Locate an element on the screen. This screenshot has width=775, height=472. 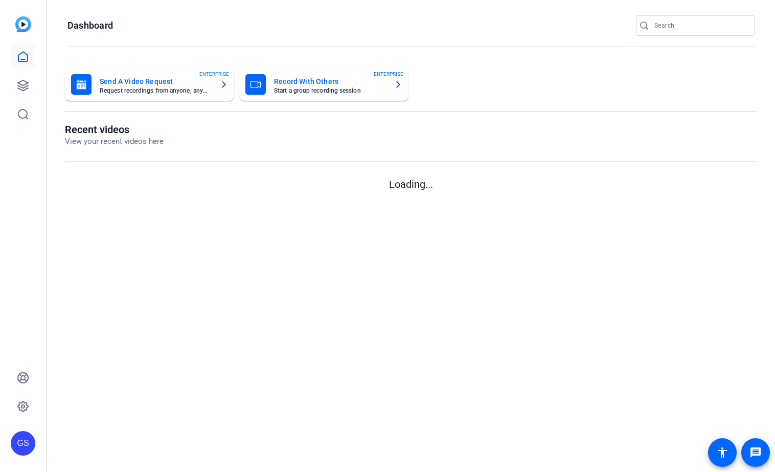
mat-icon: message is located at coordinates (756, 452).